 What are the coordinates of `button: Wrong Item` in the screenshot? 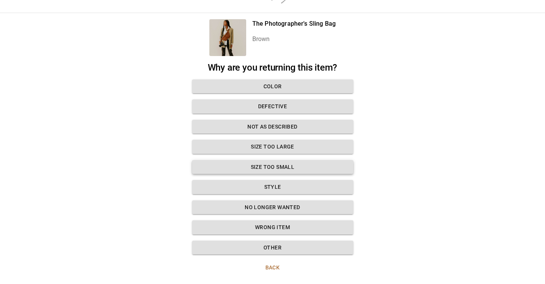 It's located at (273, 227).